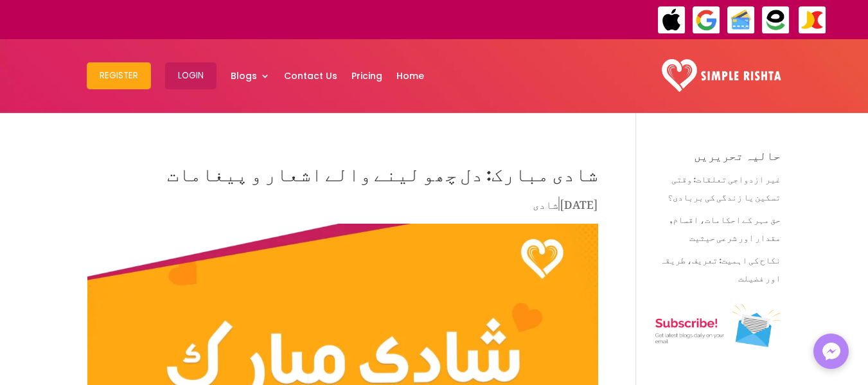 The height and width of the screenshot is (385, 868). I want to click on a: Blogs, so click(250, 76).